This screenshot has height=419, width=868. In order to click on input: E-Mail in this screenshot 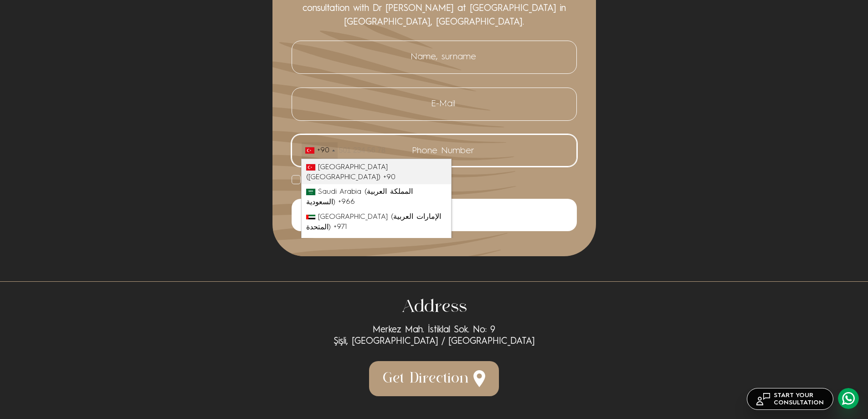, I will do `click(434, 104)`.